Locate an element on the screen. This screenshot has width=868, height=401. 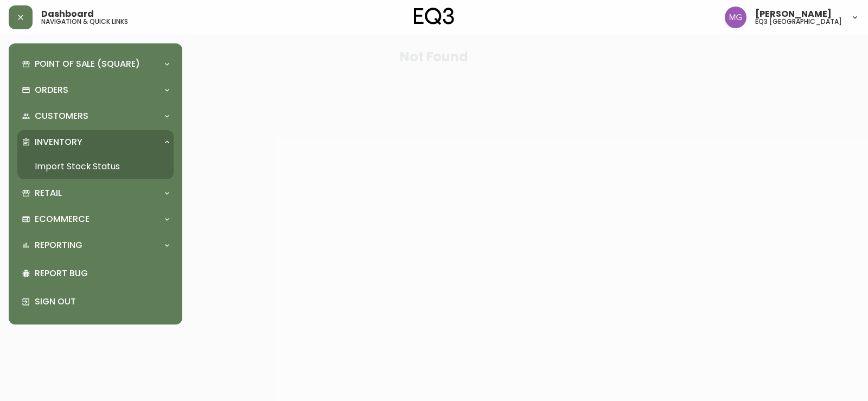
div: Ecommerce is located at coordinates (95, 219).